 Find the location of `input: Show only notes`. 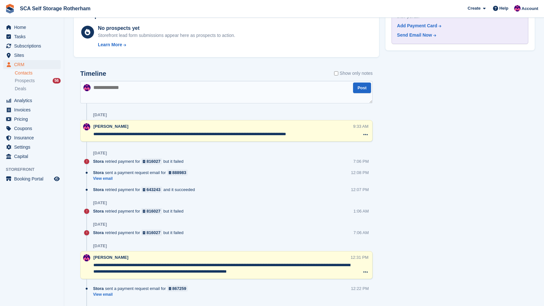

input: Show only notes is located at coordinates (336, 73).